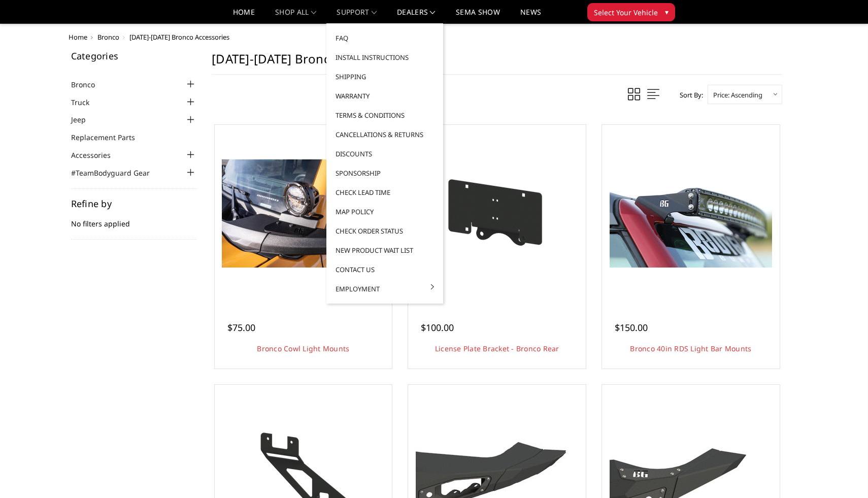 Image resolution: width=868 pixels, height=498 pixels. Describe the element at coordinates (78, 37) in the screenshot. I see `span: Home` at that location.